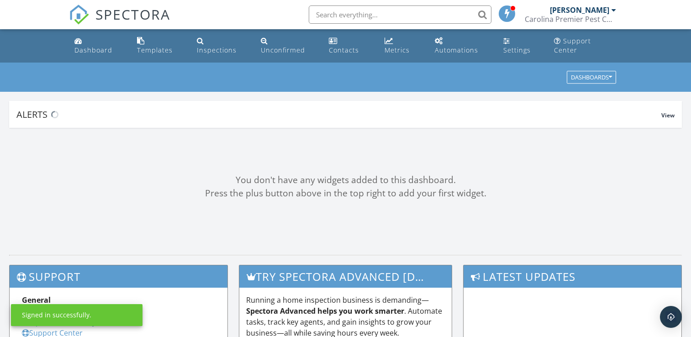 Image resolution: width=691 pixels, height=337 pixels. Describe the element at coordinates (671, 317) in the screenshot. I see `div: Open Intercom Messenger` at that location.